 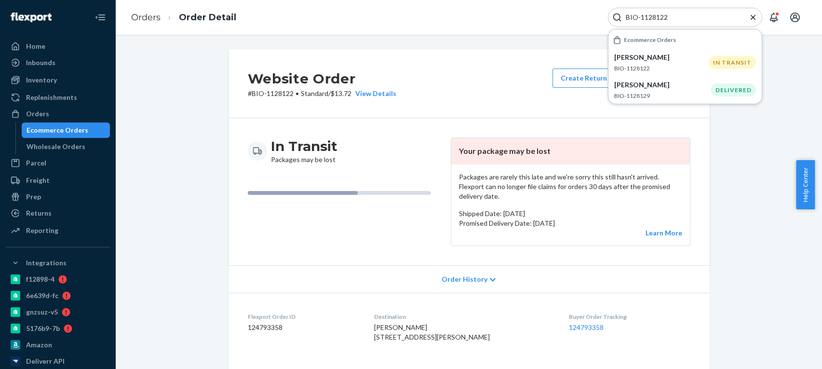 What do you see at coordinates (39, 213) in the screenshot?
I see `div: Returns` at bounding box center [39, 213].